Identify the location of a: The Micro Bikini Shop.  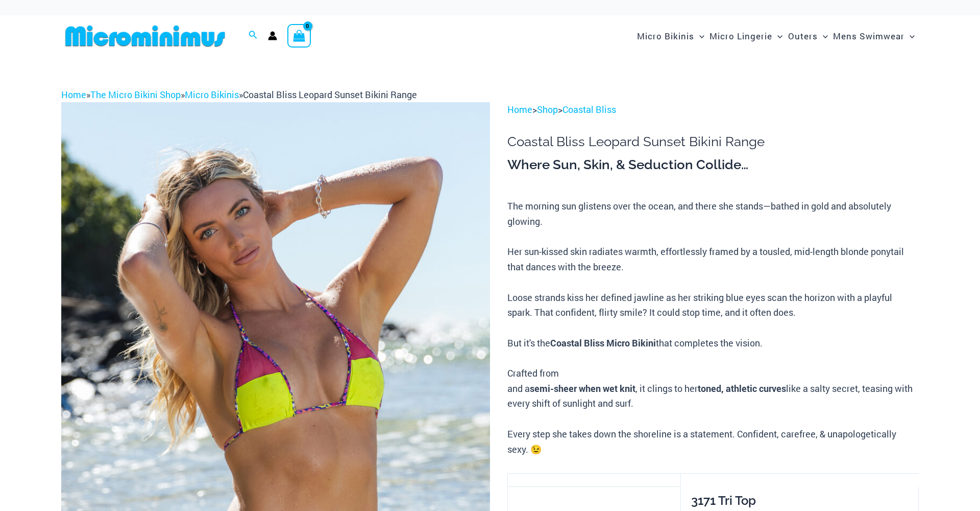
(135, 94).